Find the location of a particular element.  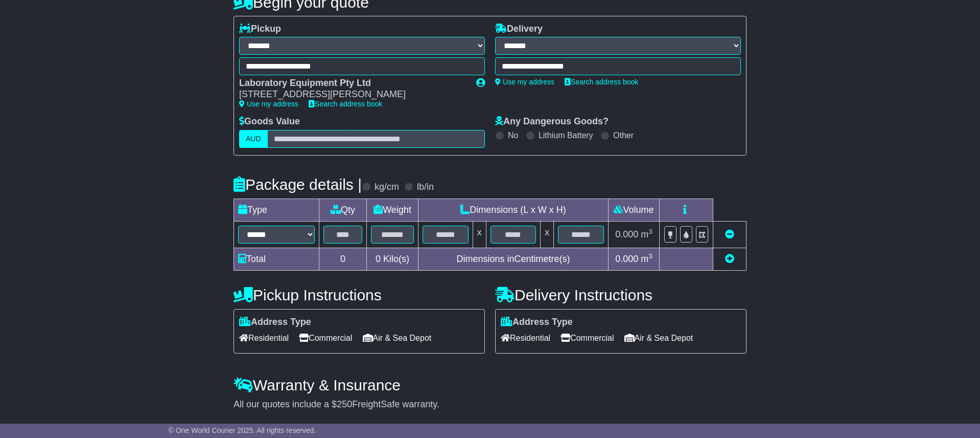

span: © One World Courier 2025. All rights reserved. is located at coordinates (242, 430).